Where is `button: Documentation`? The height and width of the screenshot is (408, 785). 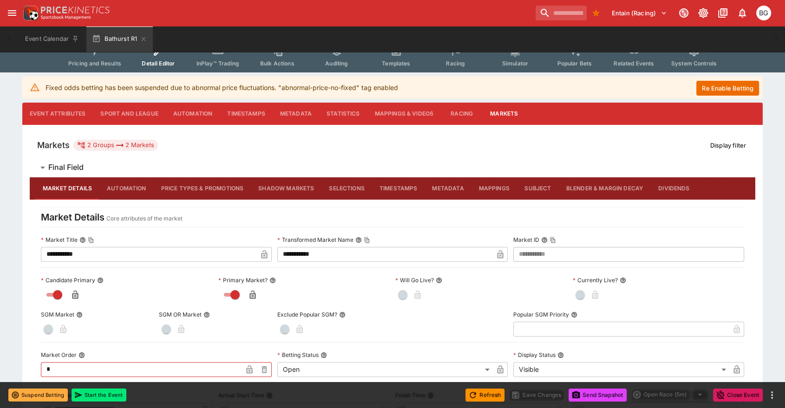 button: Documentation is located at coordinates (723, 13).